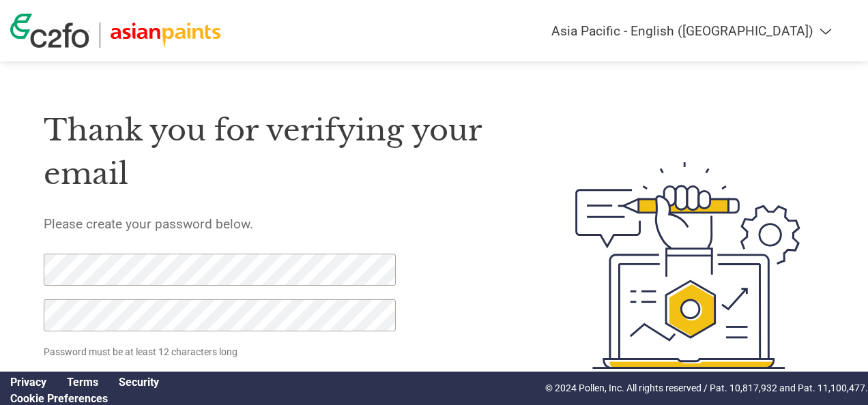 This screenshot has height=405, width=868. Describe the element at coordinates (59, 398) in the screenshot. I see `a: Cookie Preferences, opens a dedicated popup modal window` at that location.